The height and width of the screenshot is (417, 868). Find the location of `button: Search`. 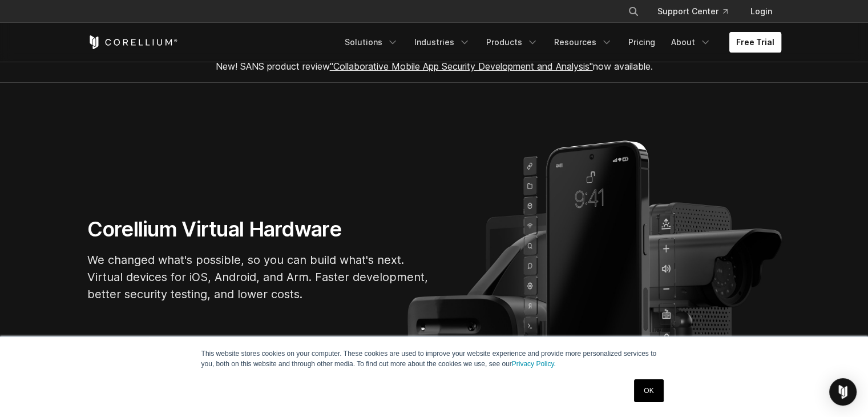

button: Search is located at coordinates (633, 11).